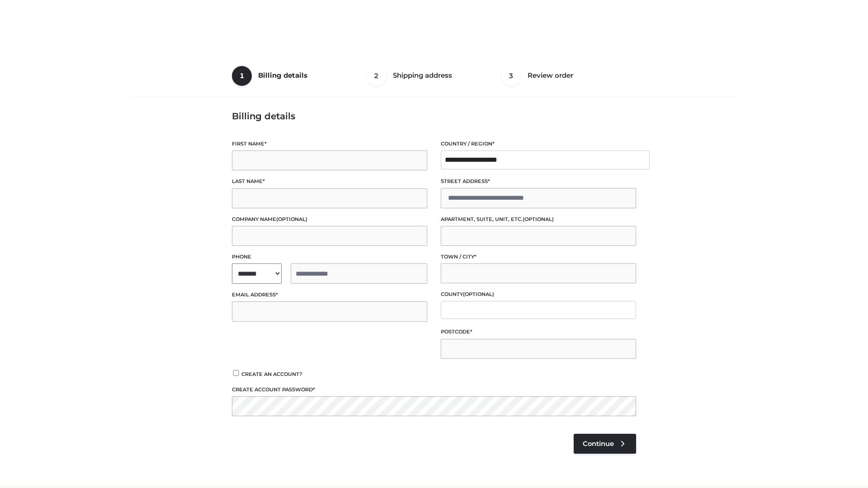 The image size is (868, 488). Describe the element at coordinates (377, 76) in the screenshot. I see `span: 2` at that location.